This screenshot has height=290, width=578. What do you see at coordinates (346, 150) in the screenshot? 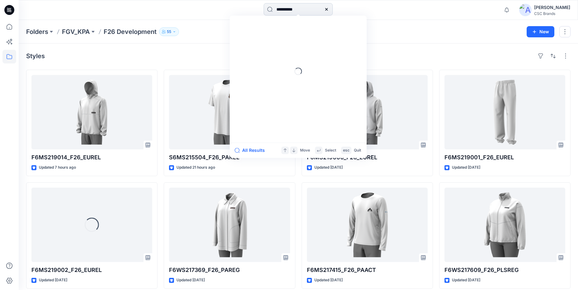
I see `p: esc` at bounding box center [346, 150].